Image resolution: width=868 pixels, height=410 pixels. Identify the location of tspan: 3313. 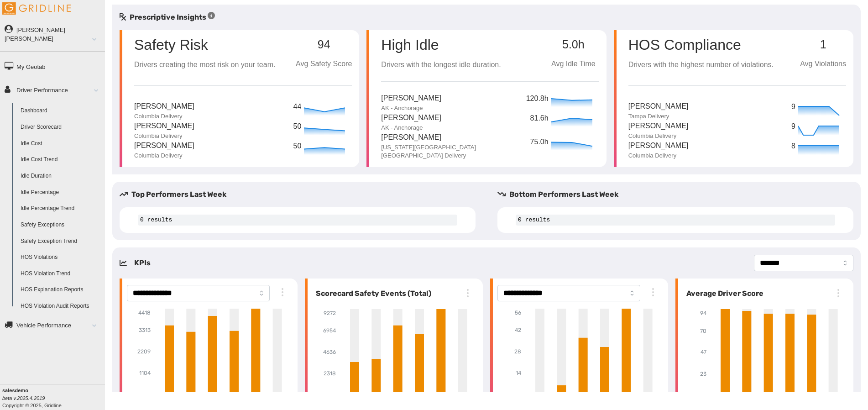
(145, 330).